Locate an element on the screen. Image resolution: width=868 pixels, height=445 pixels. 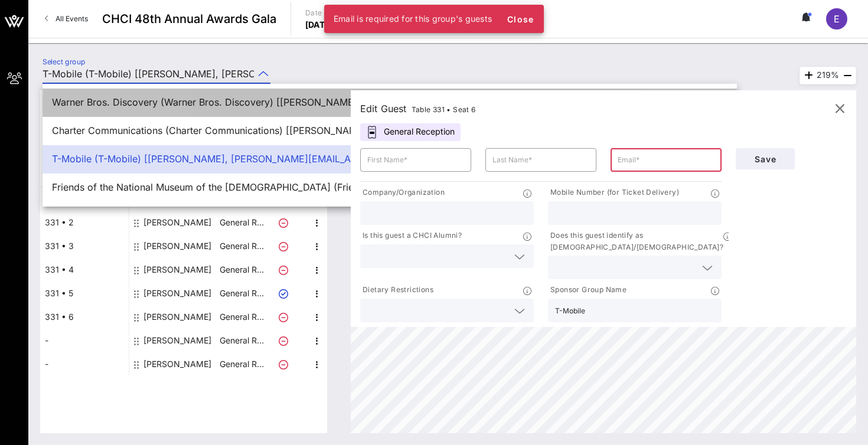
span: Table 331 • Seat 6 is located at coordinates (443, 109).